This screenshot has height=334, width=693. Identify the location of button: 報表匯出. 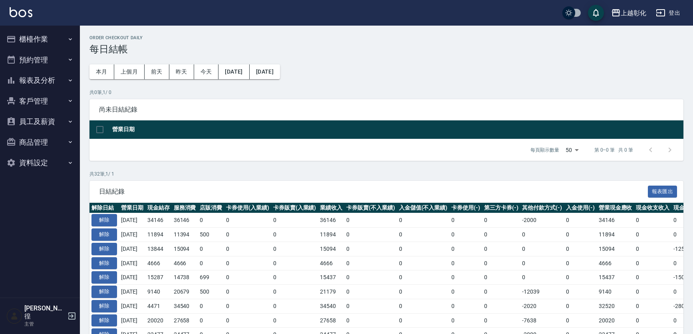
(663, 191).